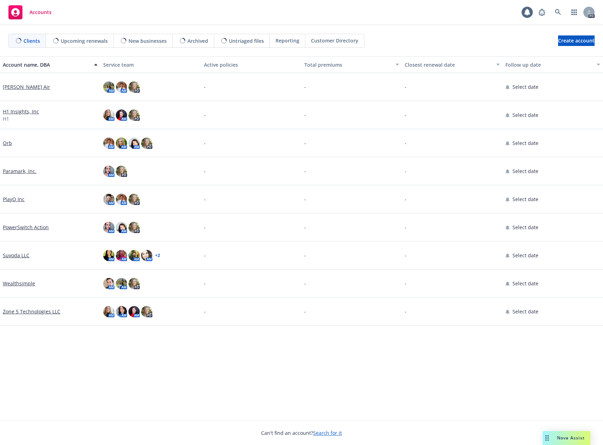 The width and height of the screenshot is (603, 445). Describe the element at coordinates (553, 65) in the screenshot. I see `button: Follow up date` at that location.